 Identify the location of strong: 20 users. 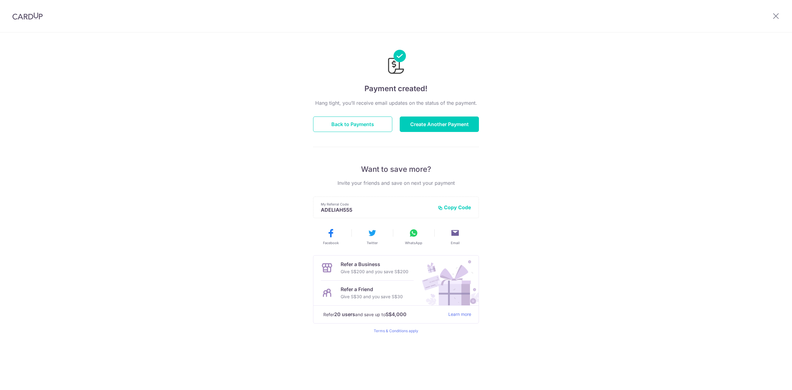
(345, 315).